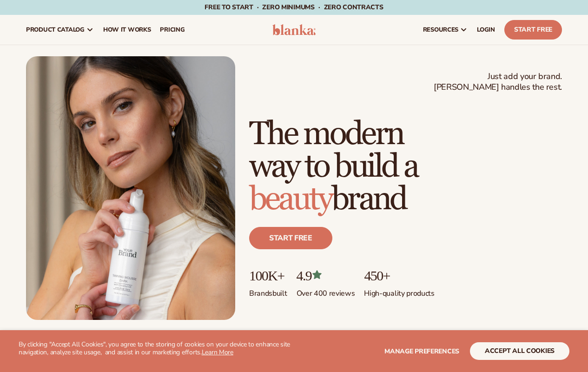 This screenshot has height=372, width=588. What do you see at coordinates (294, 30) in the screenshot?
I see `a: logo` at bounding box center [294, 30].